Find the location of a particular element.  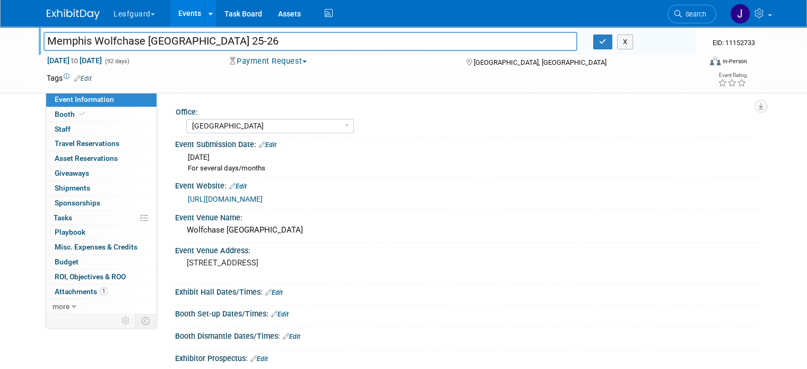

img: Format-Inperson.png is located at coordinates (716, 61).